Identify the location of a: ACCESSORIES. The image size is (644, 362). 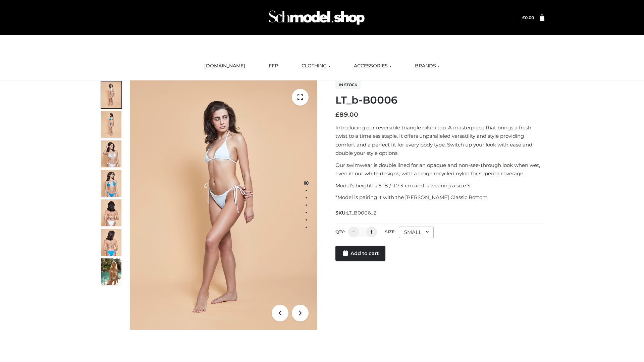
(373, 66).